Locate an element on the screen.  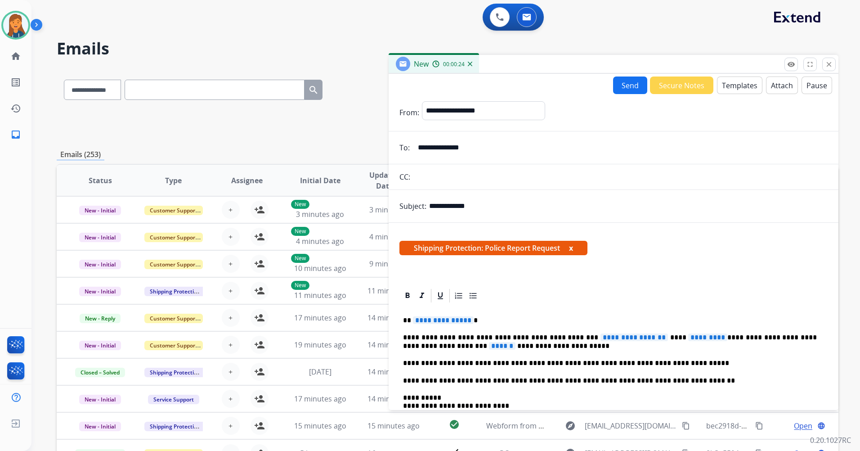
span: Open is located at coordinates (803, 426).